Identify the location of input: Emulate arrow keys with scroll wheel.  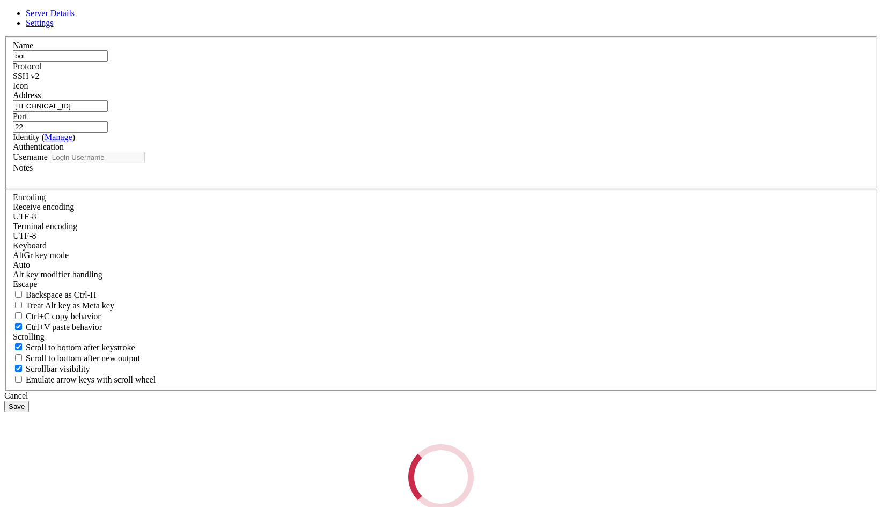
(18, 379).